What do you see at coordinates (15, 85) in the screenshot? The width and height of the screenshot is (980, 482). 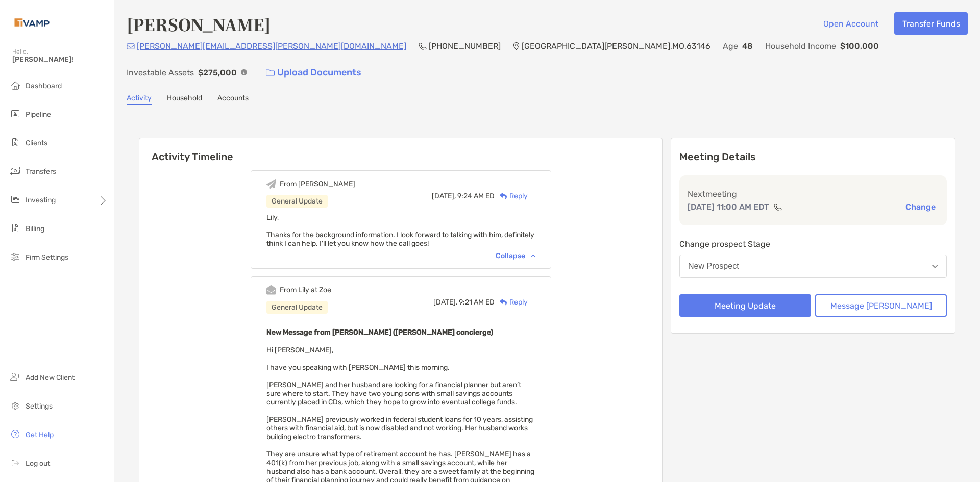 I see `img: dashboard icon` at bounding box center [15, 85].